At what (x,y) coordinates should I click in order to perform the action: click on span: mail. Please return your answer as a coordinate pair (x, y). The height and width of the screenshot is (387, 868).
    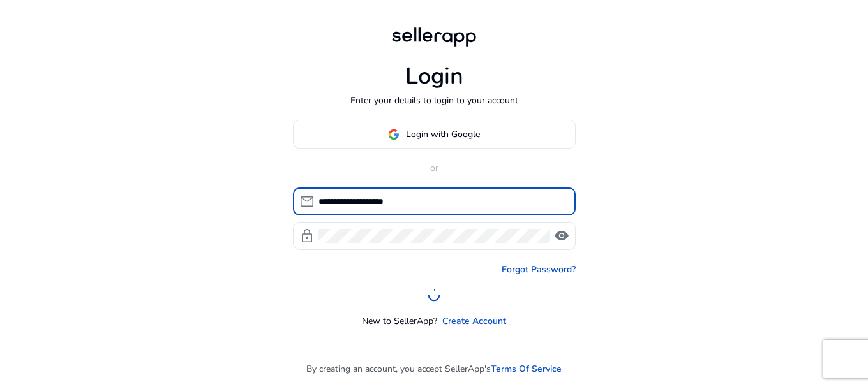
    Looking at the image, I should click on (307, 202).